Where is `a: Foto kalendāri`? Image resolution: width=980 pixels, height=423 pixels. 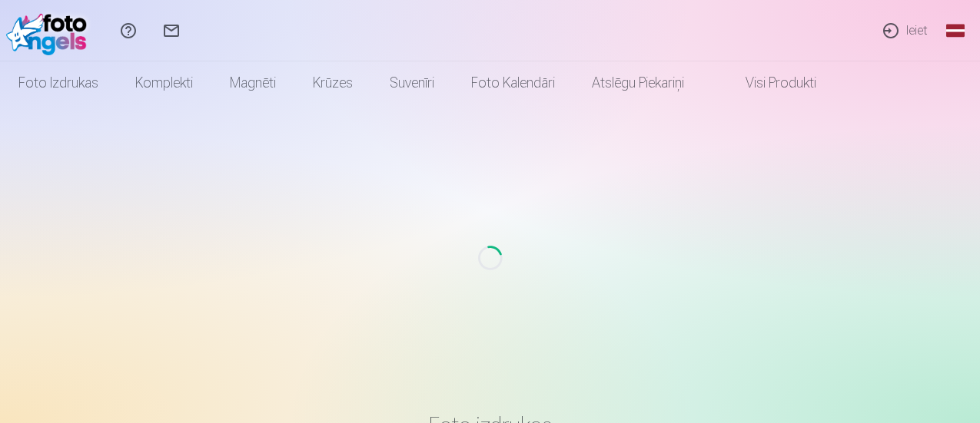 a: Foto kalendāri is located at coordinates (513, 83).